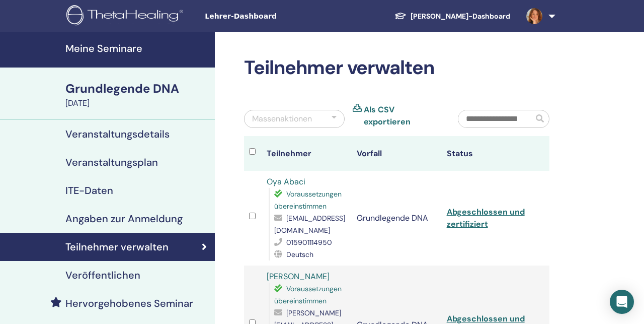 The height and width of the screenshot is (324, 644). I want to click on font: Veranstaltungsplan, so click(112, 162).